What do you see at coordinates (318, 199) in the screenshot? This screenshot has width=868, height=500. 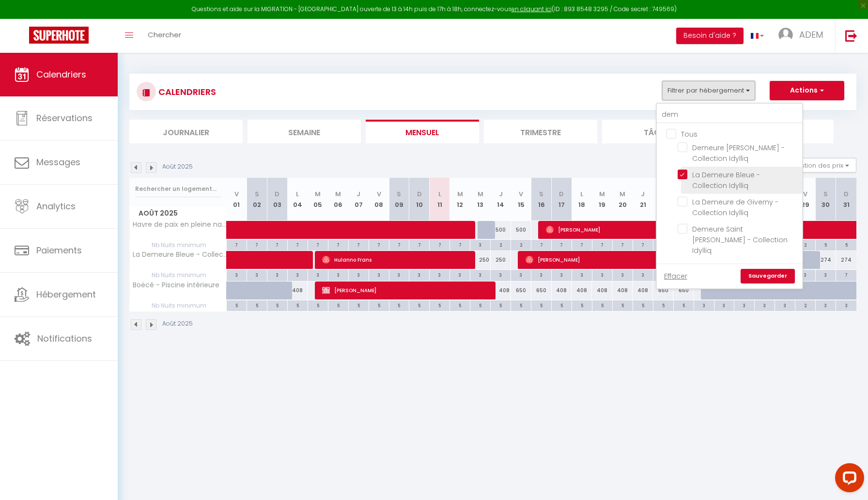 I see `th: 05` at bounding box center [318, 199].